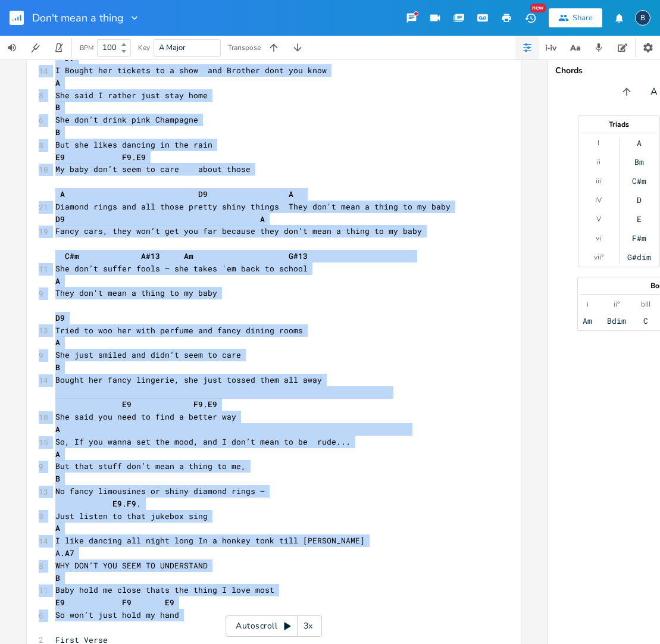 This screenshot has height=644, width=660. Describe the element at coordinates (239, 231) in the screenshot. I see `span: Fancy cars, they won’t get you far because they don’t mean a thing to my baby` at that location.